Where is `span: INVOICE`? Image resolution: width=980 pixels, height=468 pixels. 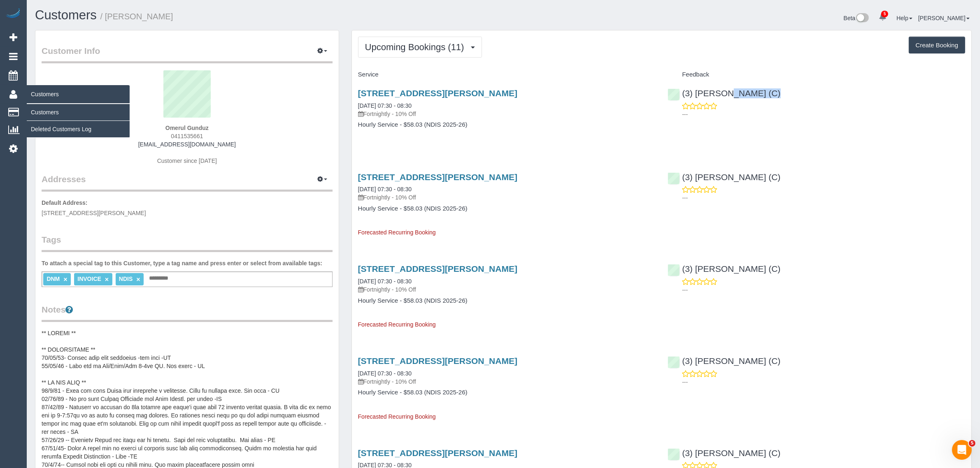 span: INVOICE is located at coordinates (90, 279).